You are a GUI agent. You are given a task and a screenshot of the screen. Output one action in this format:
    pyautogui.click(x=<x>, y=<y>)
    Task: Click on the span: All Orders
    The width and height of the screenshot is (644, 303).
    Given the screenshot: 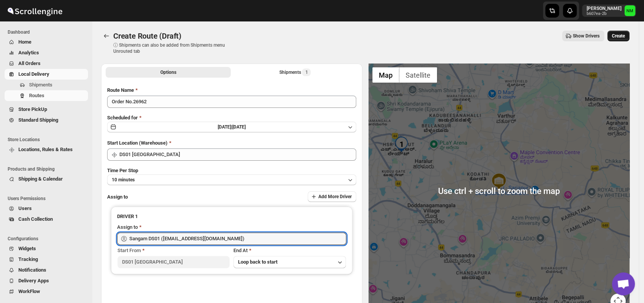 What is the action you would take?
    pyautogui.click(x=30, y=63)
    